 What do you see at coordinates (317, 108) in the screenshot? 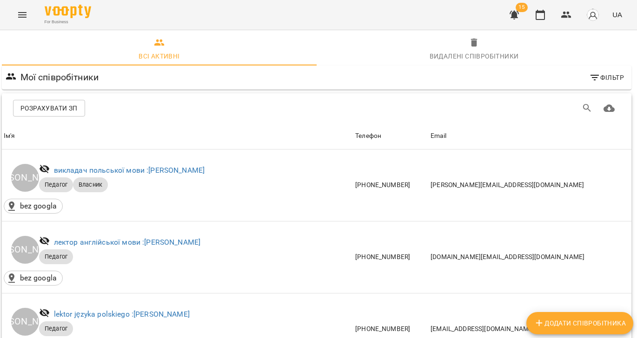
I see `div: Table Toolbar` at bounding box center [317, 108].